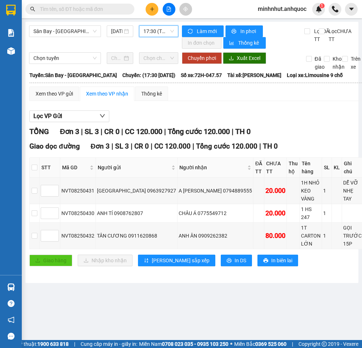 The width and height of the screenshot is (362, 348). What do you see at coordinates (78, 11) in the screenshot?
I see `span: Nhận:` at bounding box center [78, 11].